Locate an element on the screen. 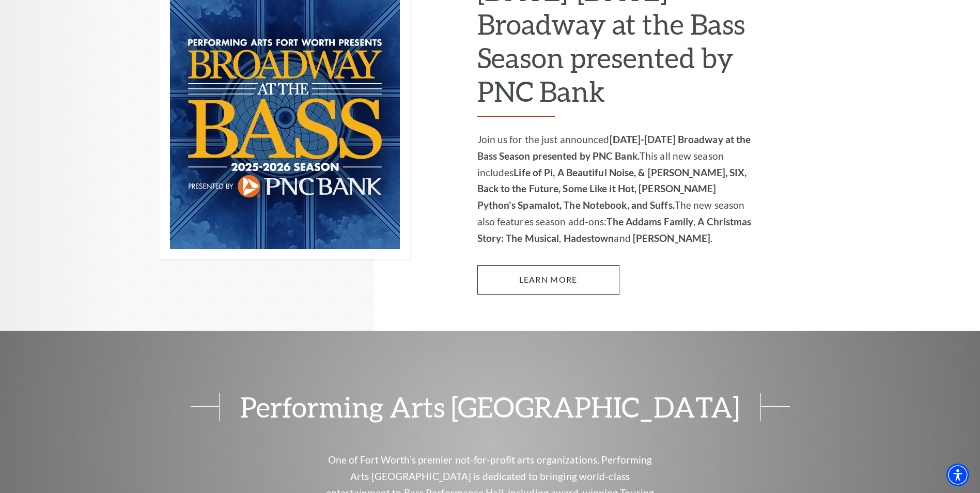 The image size is (980, 493). div: Accessibility Menu is located at coordinates (957, 475).